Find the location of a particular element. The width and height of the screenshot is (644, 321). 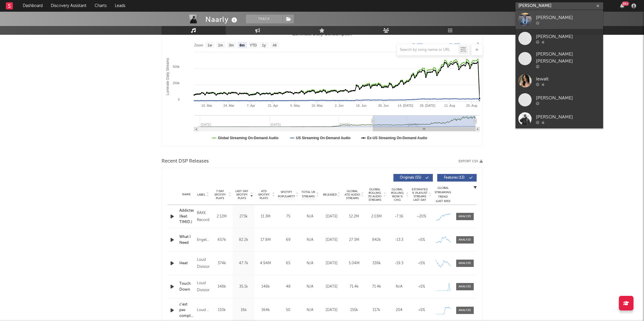

div: 2.12M is located at coordinates (222, 216).